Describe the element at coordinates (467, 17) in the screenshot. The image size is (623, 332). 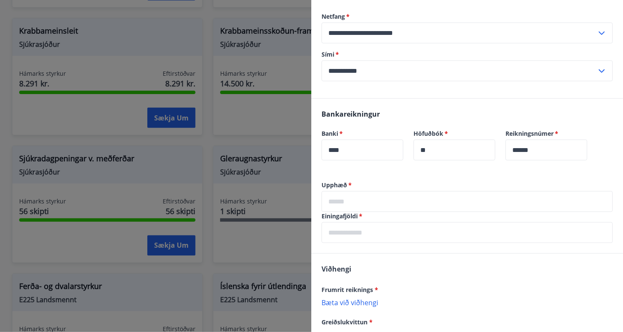
I see `label: Netfang` at that location.